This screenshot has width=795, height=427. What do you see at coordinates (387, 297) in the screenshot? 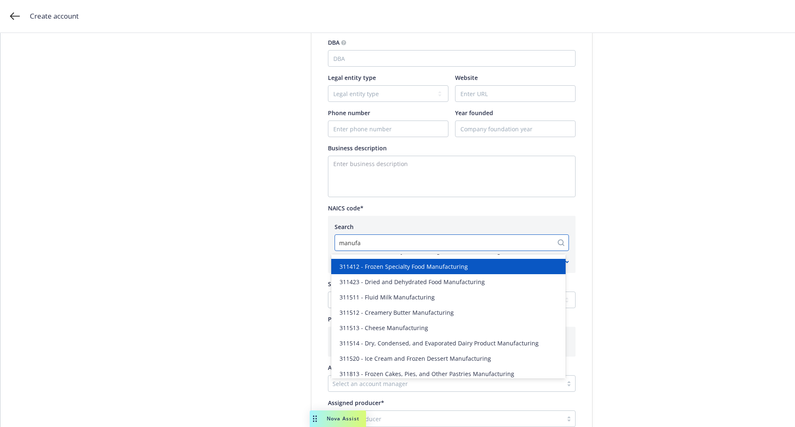
I see `span: 311511 - Fluid Milk Manufacturing` at bounding box center [387, 297].